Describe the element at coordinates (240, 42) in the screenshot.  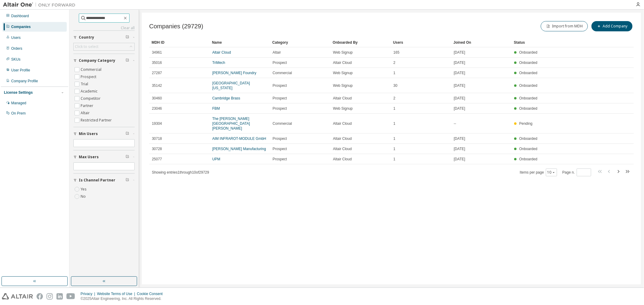
I see `div: Name` at that location.